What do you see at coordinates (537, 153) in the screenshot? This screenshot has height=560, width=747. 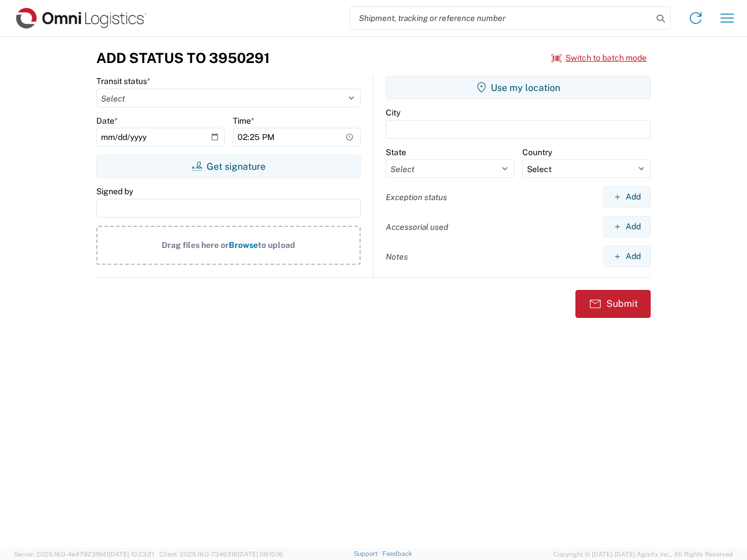 I see `label: Country` at bounding box center [537, 153].